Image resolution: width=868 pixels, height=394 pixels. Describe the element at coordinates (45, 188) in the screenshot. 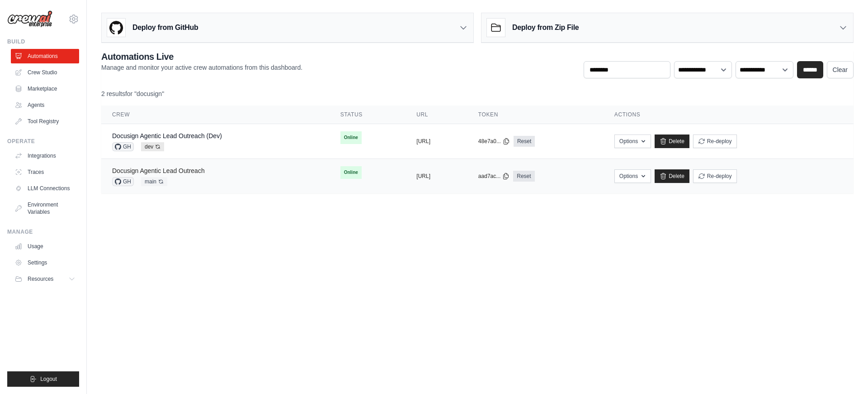

I see `a: LLM Connections` at that location.